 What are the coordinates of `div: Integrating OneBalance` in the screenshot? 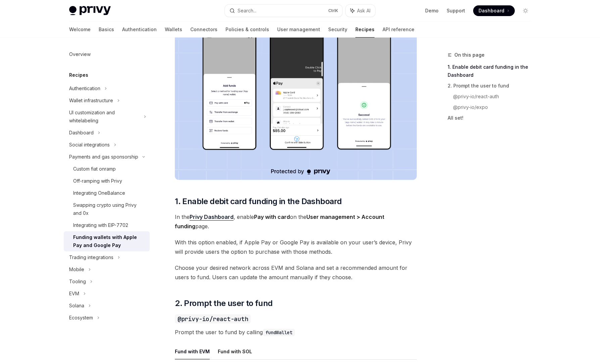 It's located at (99, 193).